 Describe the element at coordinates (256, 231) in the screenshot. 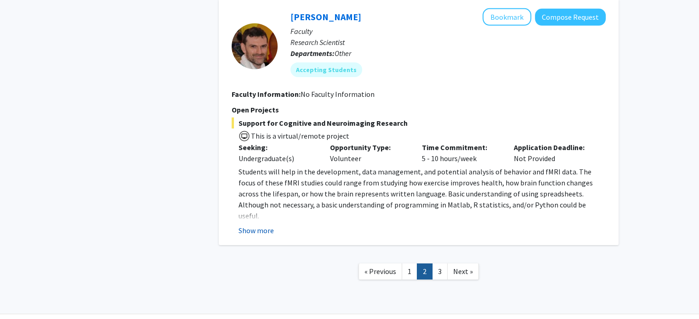

I see `button: Show more` at that location.